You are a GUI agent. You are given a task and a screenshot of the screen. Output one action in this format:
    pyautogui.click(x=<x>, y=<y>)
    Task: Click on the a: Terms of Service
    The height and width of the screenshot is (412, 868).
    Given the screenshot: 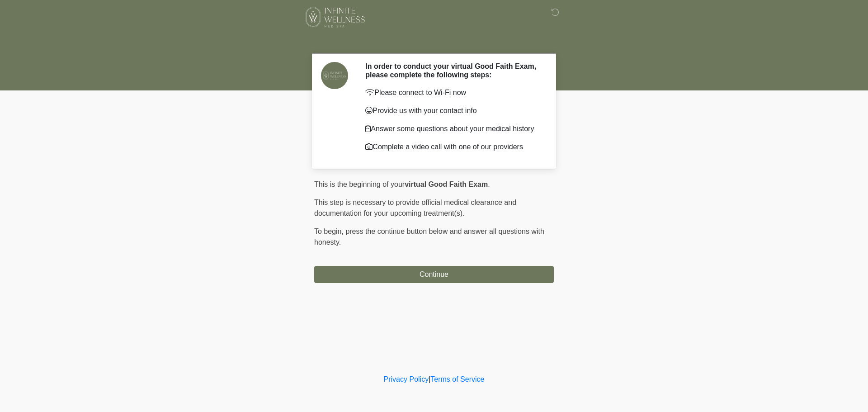 What is the action you would take?
    pyautogui.click(x=457, y=379)
    